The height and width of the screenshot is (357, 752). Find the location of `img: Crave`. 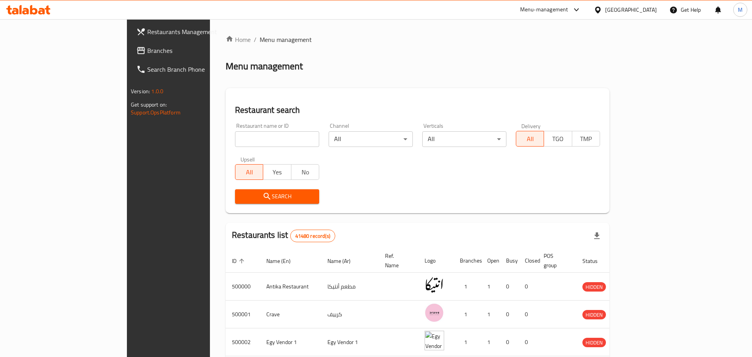

img: Crave is located at coordinates (435, 313).